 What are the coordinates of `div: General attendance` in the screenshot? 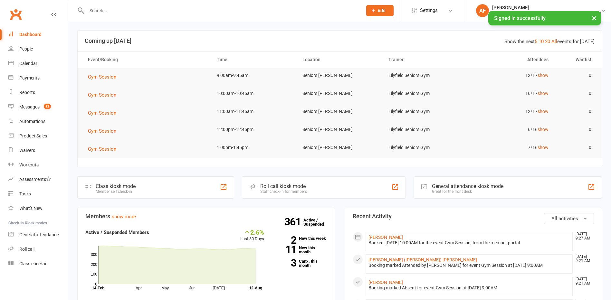 It's located at (39, 235).